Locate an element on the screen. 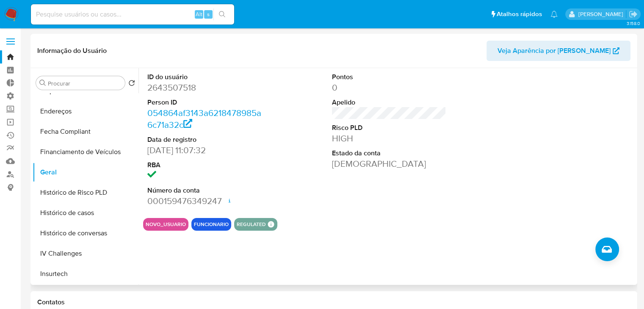  button: IV Challenges is located at coordinates (85, 254).